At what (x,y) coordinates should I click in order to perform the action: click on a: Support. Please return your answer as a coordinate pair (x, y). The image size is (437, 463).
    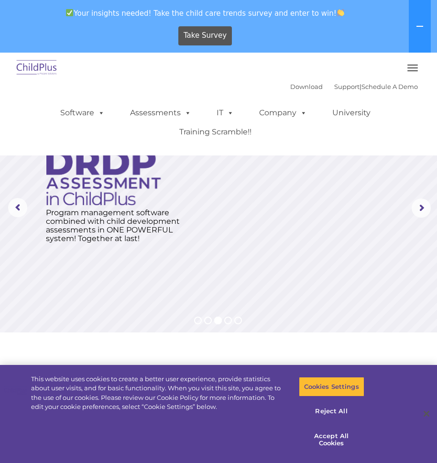
    Looking at the image, I should click on (347, 87).